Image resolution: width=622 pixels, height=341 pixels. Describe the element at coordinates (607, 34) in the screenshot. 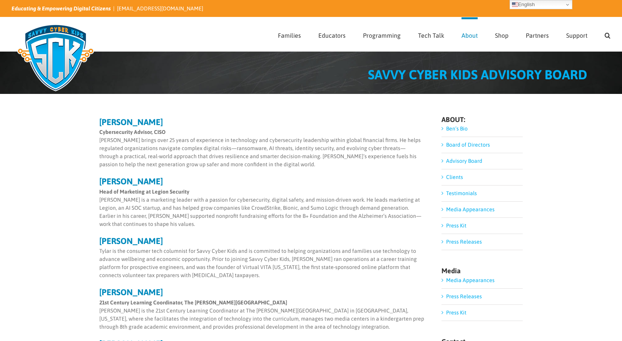

I see `a: Search` at that location.